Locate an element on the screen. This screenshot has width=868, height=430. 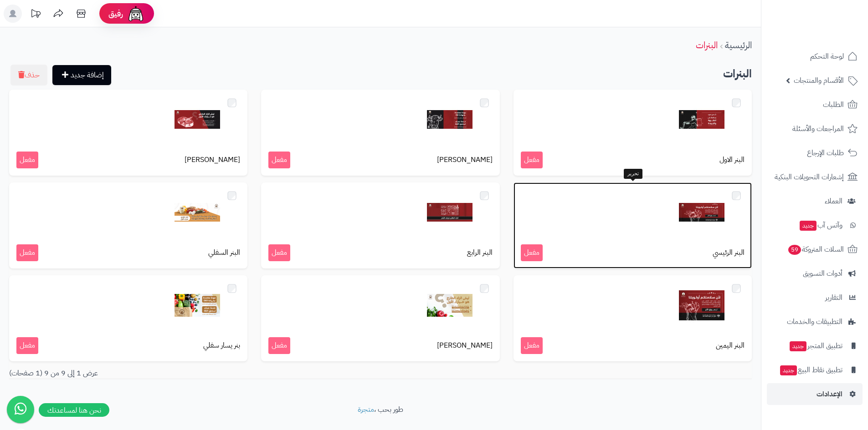
a: تحديثات المنصة is located at coordinates (35, 15).